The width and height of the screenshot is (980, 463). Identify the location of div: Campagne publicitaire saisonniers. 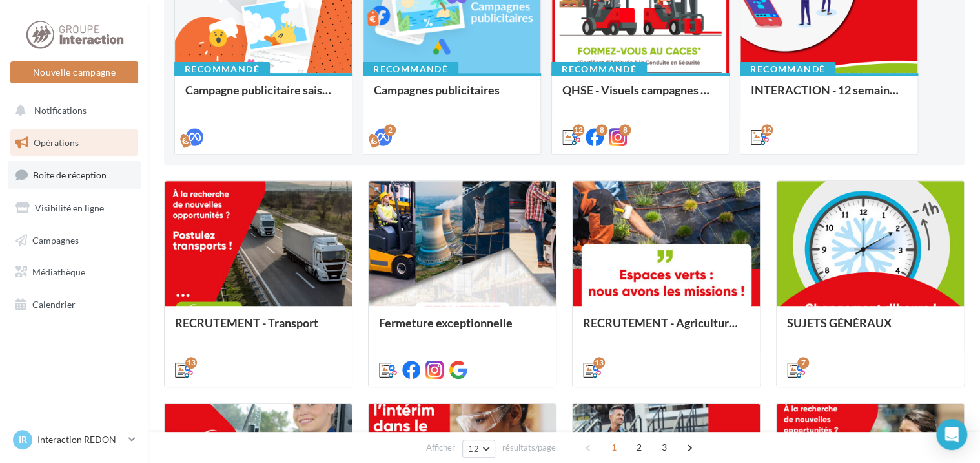
(264, 96).